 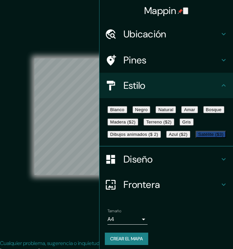 What do you see at coordinates (213, 109) in the screenshot?
I see `font: Bosque` at bounding box center [213, 109].